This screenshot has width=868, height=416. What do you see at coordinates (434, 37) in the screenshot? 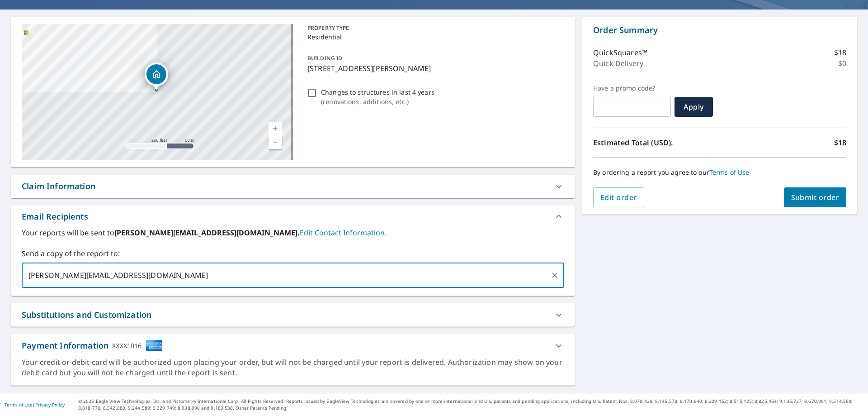
I see `p: Residential` at bounding box center [434, 37].